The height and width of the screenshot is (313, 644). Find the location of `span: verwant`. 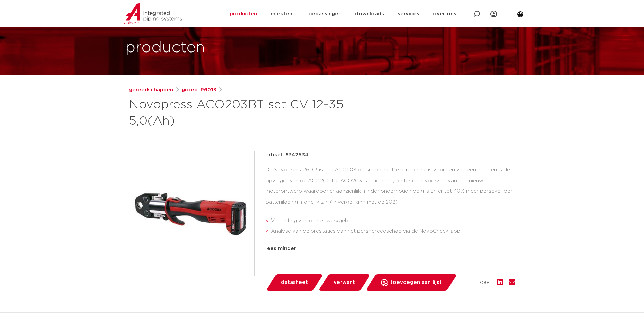

span: verwant is located at coordinates (344, 283).